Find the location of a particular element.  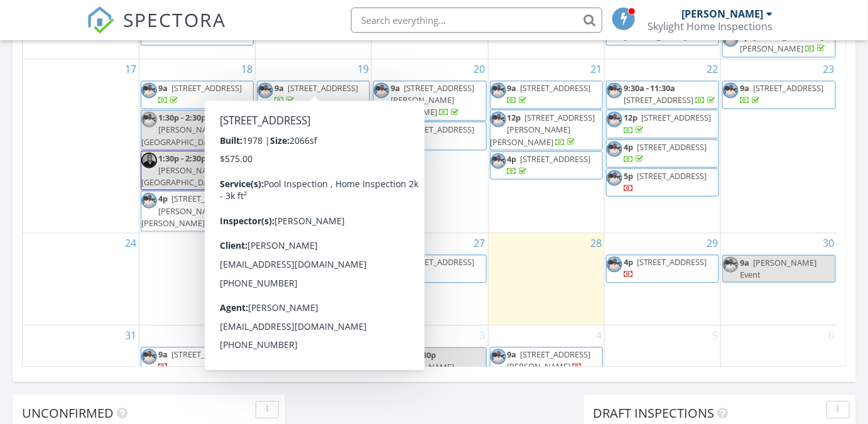

td: Go to August 17, 2025 is located at coordinates (81, 145).